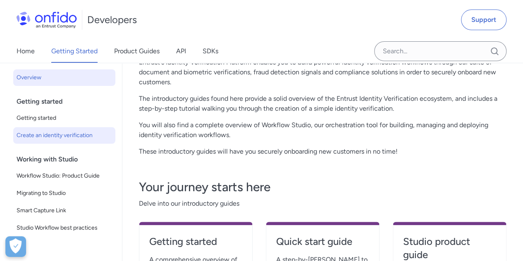 This screenshot has height=261, width=523. I want to click on img: Onfido Logo, so click(47, 20).